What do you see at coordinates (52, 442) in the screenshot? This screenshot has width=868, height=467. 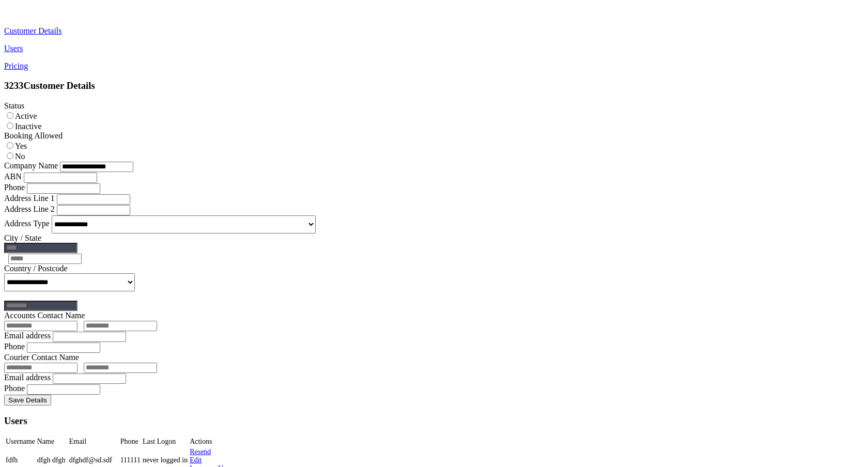 I see `td: Name` at bounding box center [52, 442].